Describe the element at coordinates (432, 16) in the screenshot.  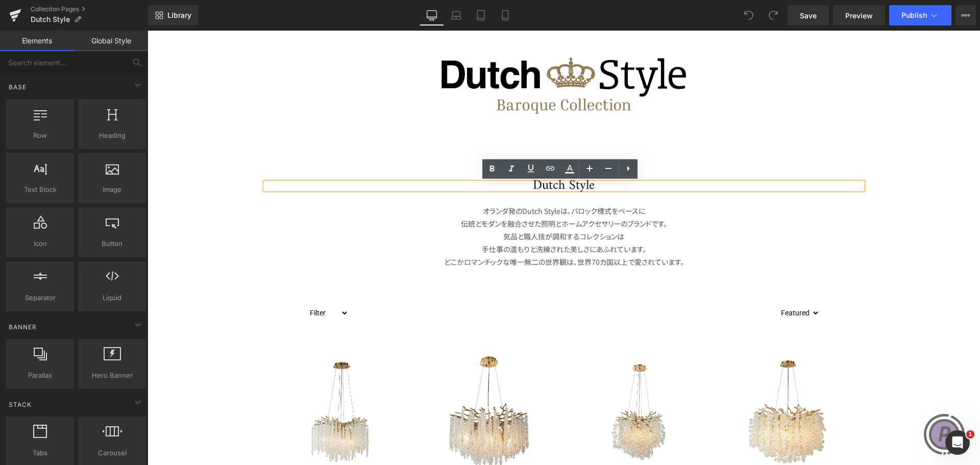
I see `a: Desktop` at that location.